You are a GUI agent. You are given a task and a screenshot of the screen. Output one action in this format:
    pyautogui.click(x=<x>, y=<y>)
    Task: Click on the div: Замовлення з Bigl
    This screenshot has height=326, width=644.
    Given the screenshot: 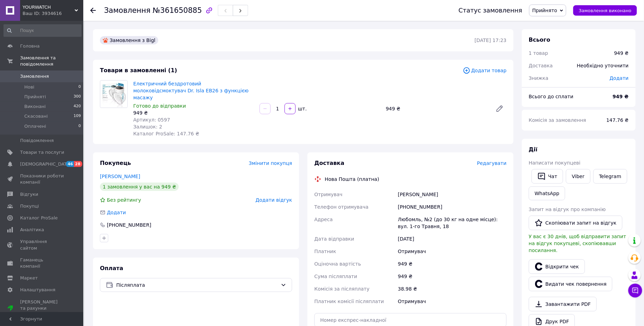 What is the action you would take?
    pyautogui.click(x=129, y=40)
    